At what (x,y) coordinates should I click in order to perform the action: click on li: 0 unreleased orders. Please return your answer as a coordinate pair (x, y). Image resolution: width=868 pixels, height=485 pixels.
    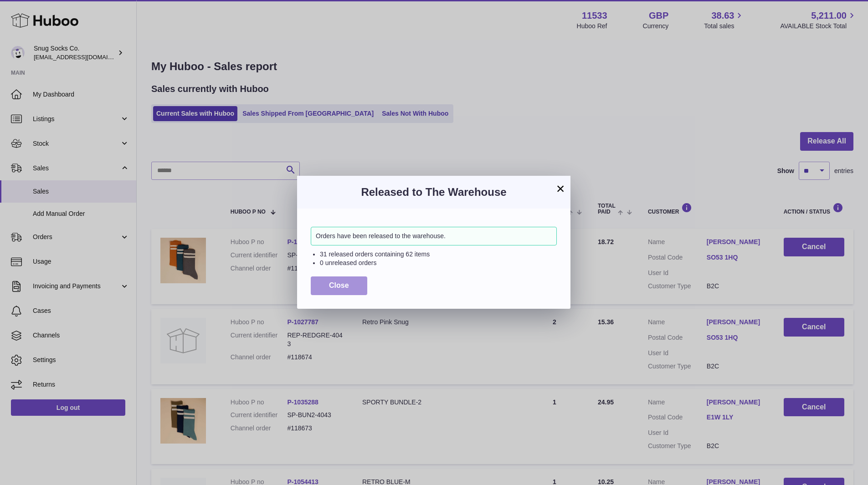
    Looking at the image, I should click on (438, 263).